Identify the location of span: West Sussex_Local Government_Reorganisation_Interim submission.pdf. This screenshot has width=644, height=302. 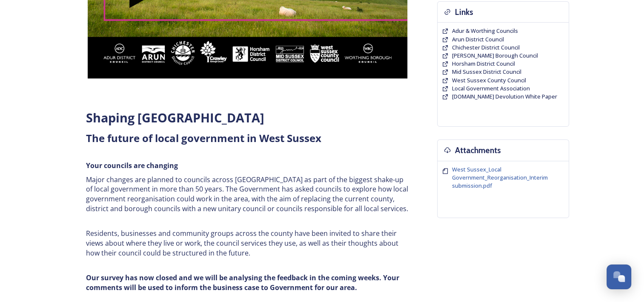
(500, 177).